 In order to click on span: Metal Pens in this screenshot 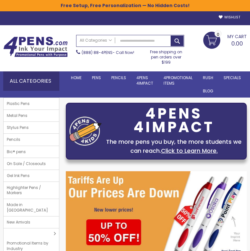, I will do `click(17, 116)`.